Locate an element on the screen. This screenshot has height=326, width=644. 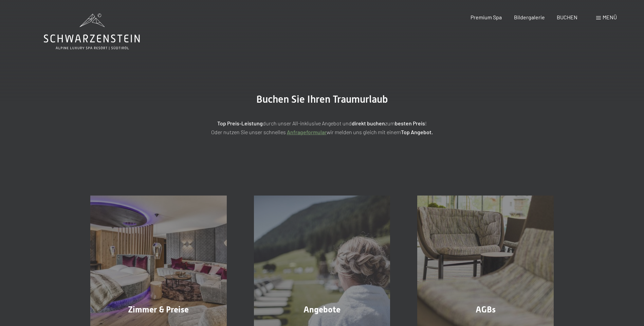
strong: Top Preis-Leistung is located at coordinates (240, 123).